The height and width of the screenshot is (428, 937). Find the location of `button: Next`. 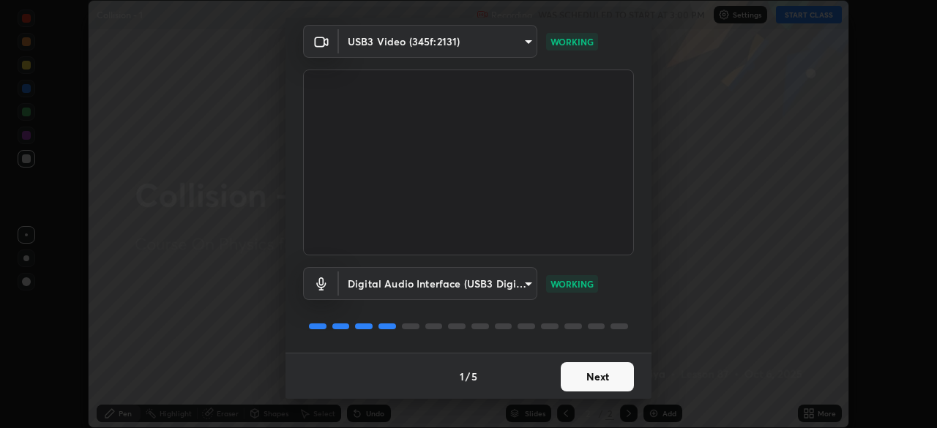

button: Next is located at coordinates (597, 377).